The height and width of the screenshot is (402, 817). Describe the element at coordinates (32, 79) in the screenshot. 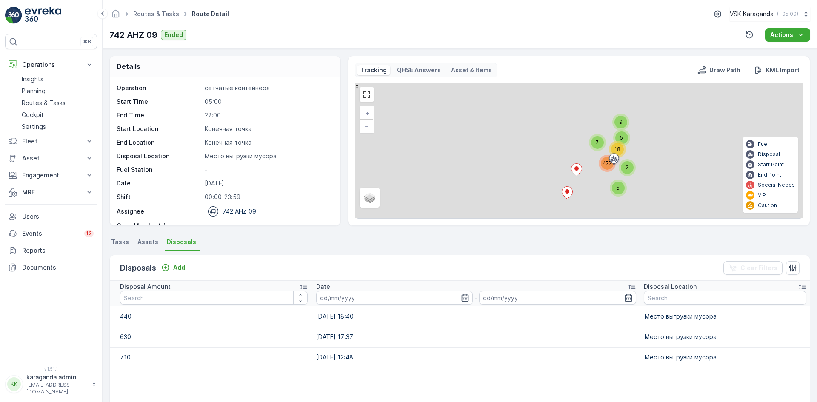

I see `p: Insights` at that location.